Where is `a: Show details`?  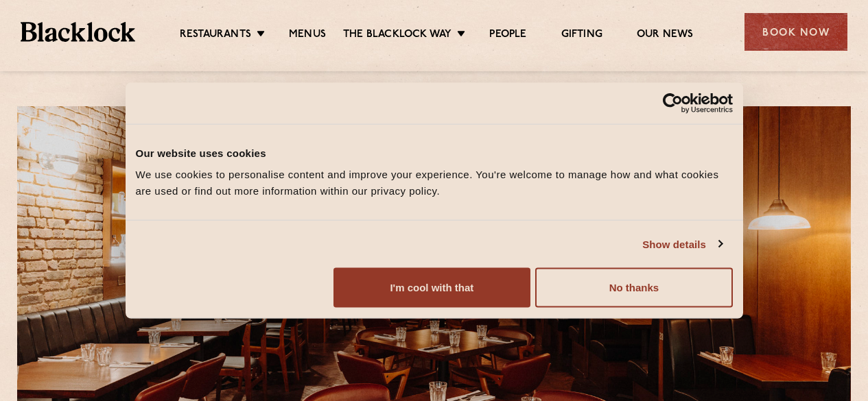 a: Show details is located at coordinates (683, 244).